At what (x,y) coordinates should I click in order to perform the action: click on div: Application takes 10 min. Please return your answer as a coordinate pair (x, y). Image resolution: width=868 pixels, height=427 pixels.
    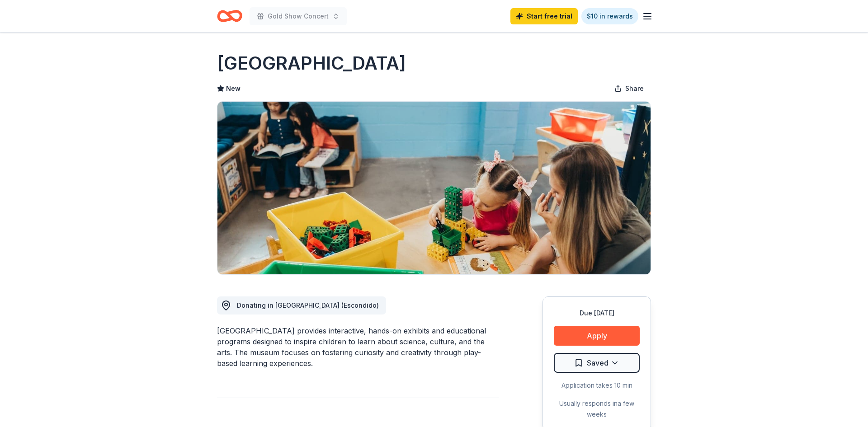
    Looking at the image, I should click on (597, 386).